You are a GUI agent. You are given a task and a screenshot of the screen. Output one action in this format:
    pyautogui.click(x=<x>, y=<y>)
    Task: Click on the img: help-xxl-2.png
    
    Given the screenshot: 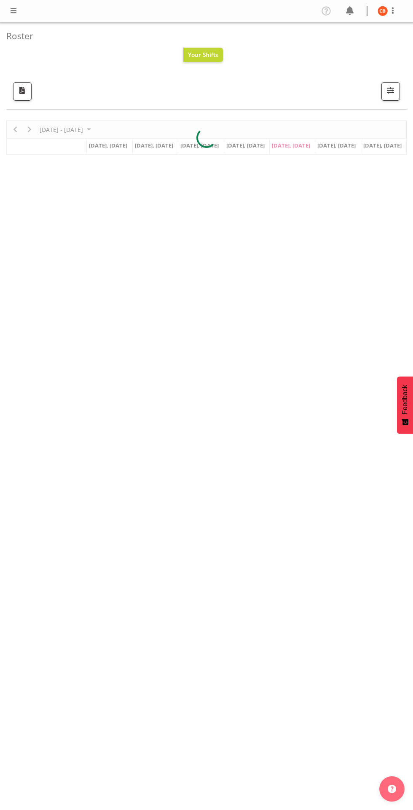 What is the action you would take?
    pyautogui.click(x=392, y=789)
    